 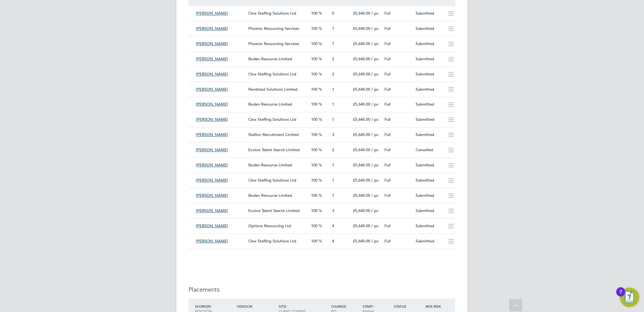 I want to click on div: IR35 Risk, so click(x=435, y=306).